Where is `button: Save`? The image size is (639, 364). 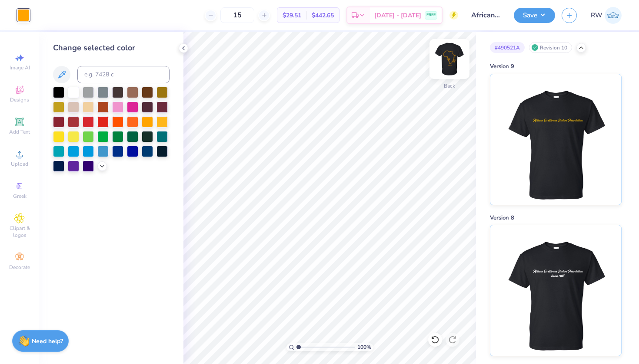
button: Save is located at coordinates (534, 15).